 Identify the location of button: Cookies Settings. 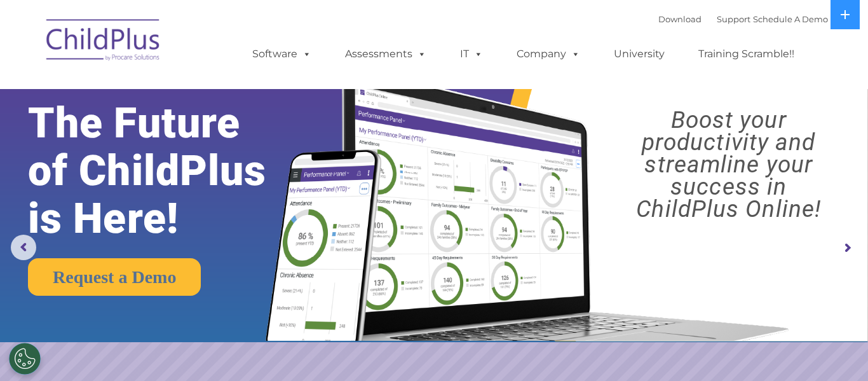
(25, 358).